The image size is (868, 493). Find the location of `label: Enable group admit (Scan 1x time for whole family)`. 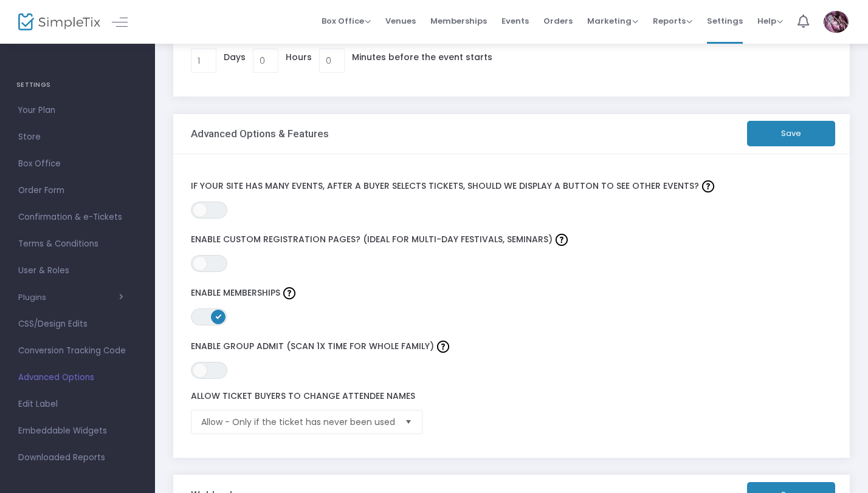

label: Enable group admit (Scan 1x time for whole family) is located at coordinates (490, 347).